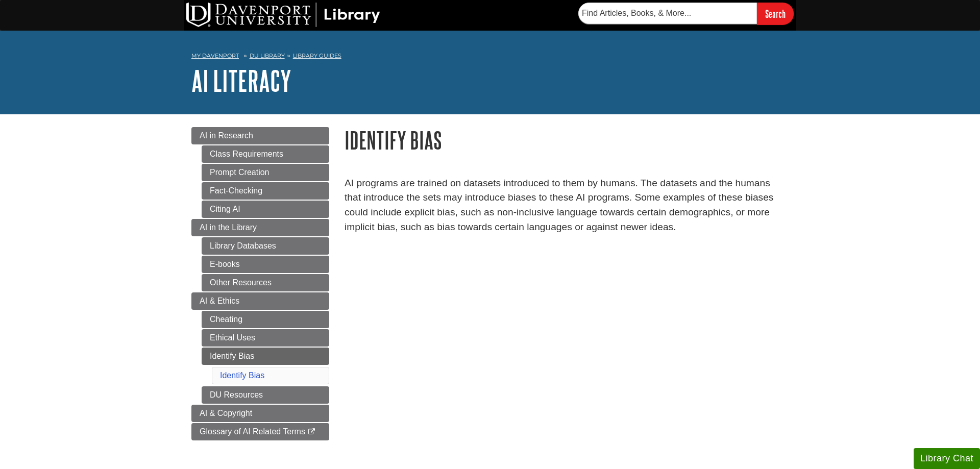 The height and width of the screenshot is (469, 980). What do you see at coordinates (317, 55) in the screenshot?
I see `a: Library Guides` at bounding box center [317, 55].